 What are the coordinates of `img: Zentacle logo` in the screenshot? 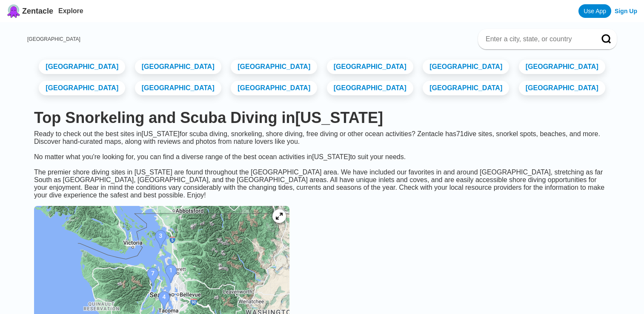 It's located at (14, 11).